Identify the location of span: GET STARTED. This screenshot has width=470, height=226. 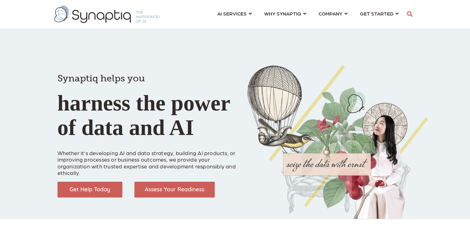
(377, 13).